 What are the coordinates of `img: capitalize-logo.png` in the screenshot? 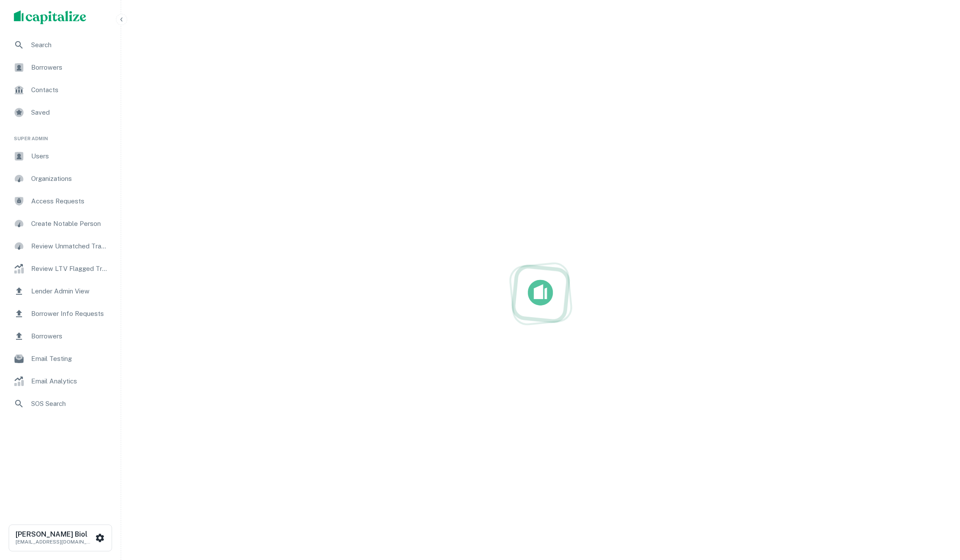 It's located at (50, 18).